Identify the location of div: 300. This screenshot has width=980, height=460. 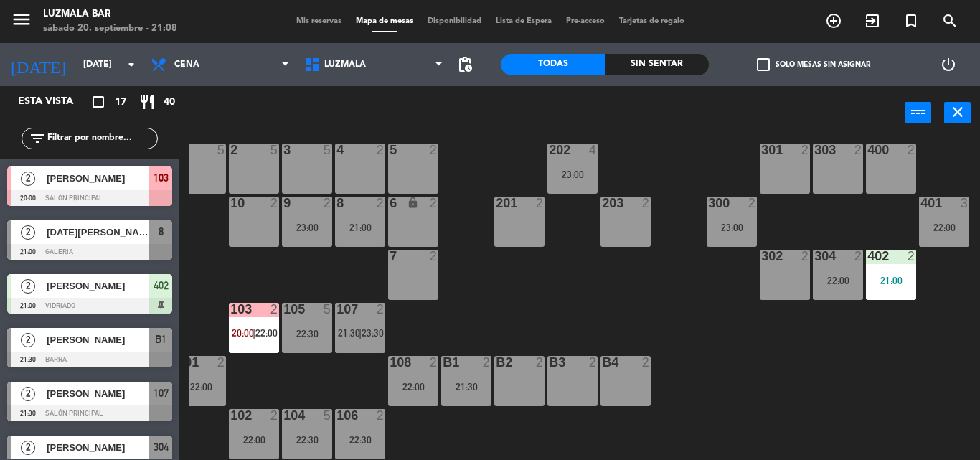
(708, 203).